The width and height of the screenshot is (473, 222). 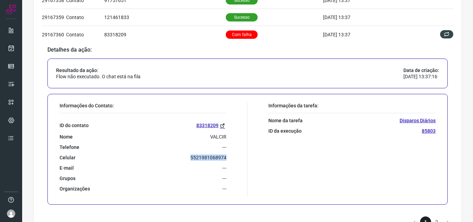 I want to click on p: Nome, so click(x=66, y=137).